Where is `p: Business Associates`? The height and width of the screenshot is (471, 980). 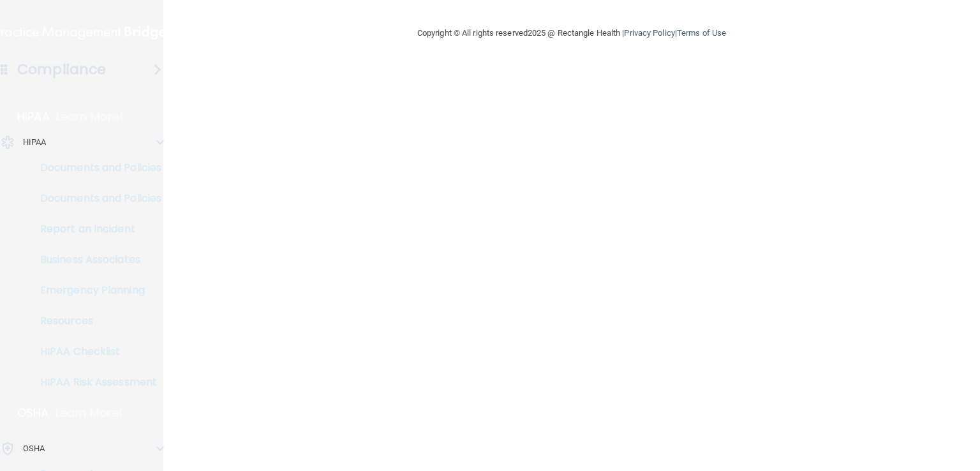
p: Business Associates is located at coordinates (95, 260).